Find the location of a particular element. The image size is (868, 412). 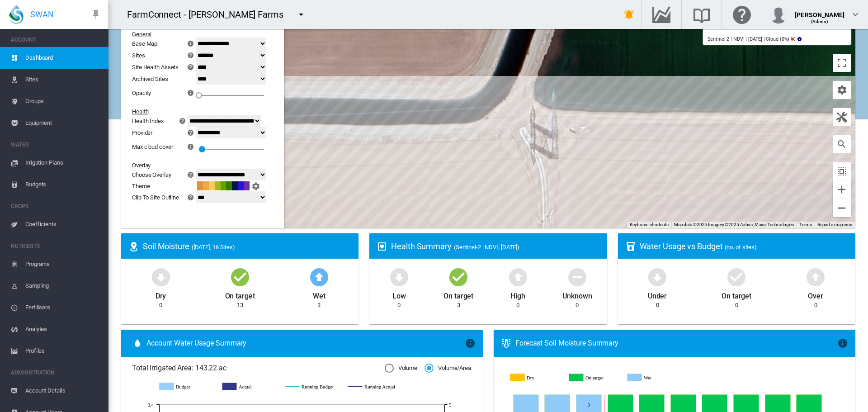

md-radio-button: Volume is located at coordinates (401, 368).